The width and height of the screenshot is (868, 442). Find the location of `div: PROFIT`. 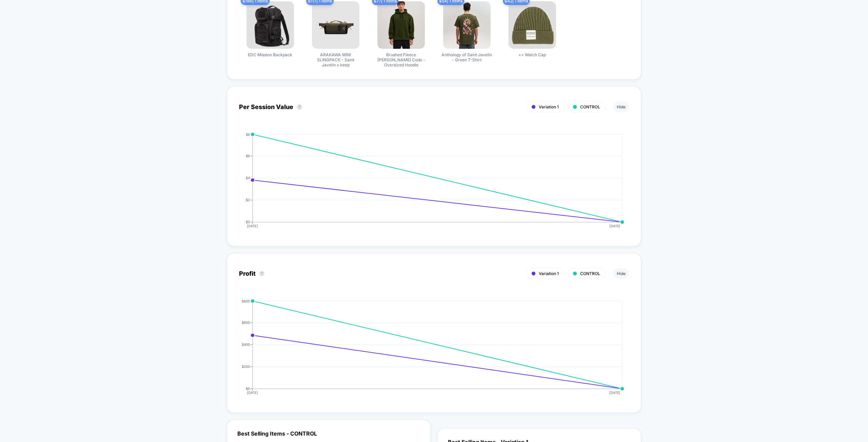

div: PROFIT is located at coordinates (427, 350).